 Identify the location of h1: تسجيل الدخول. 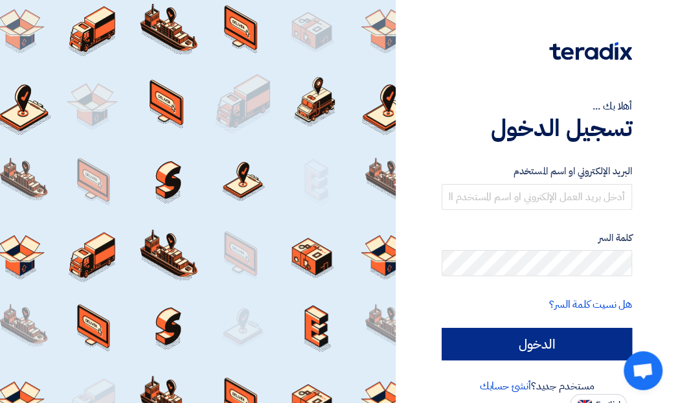
(537, 128).